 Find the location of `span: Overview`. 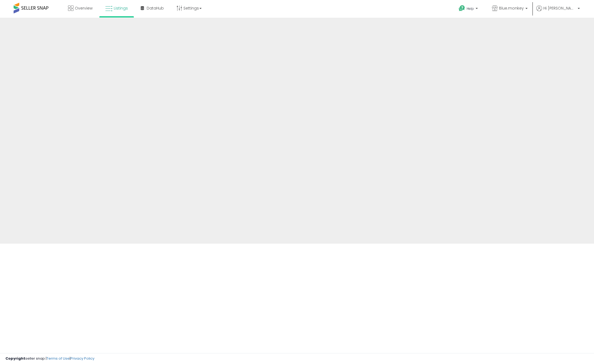

span: Overview is located at coordinates (84, 8).